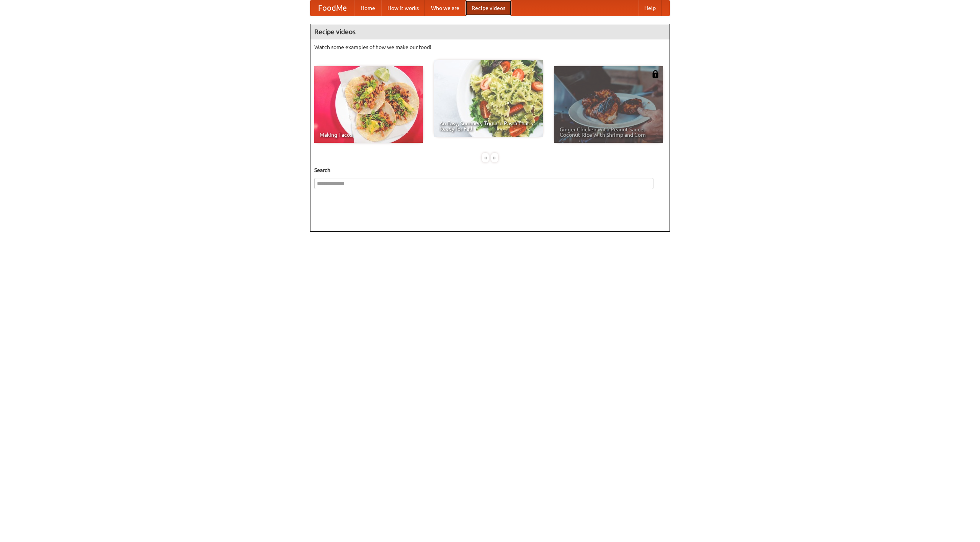  I want to click on span: An Easy, Summery Tomato Pasta That's Ready for Fall, so click(489, 126).